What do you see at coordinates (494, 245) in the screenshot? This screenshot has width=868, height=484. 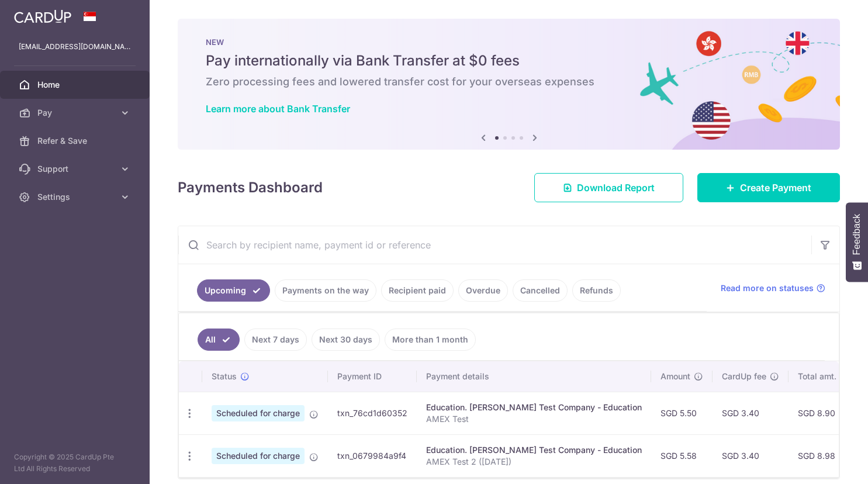 I see `input: Search by recipient name, payment id or reference` at bounding box center [494, 245].